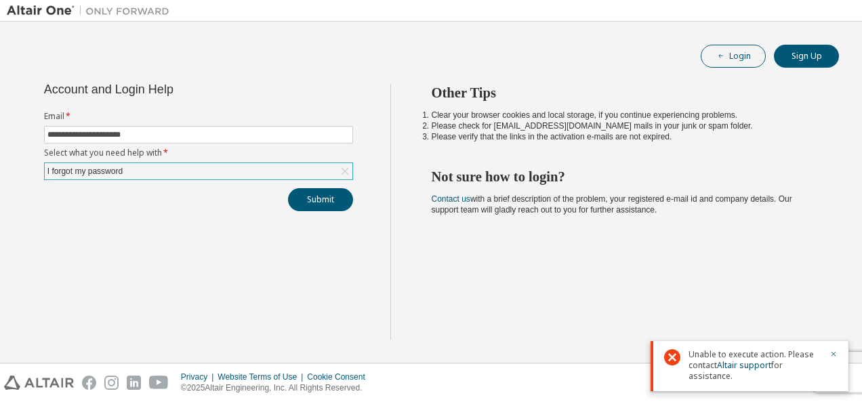 The width and height of the screenshot is (862, 402). Describe the element at coordinates (733, 56) in the screenshot. I see `button: Login` at that location.